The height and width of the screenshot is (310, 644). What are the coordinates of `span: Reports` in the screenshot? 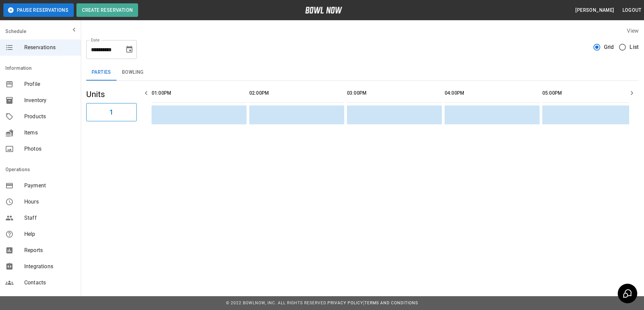 It's located at (50, 250).